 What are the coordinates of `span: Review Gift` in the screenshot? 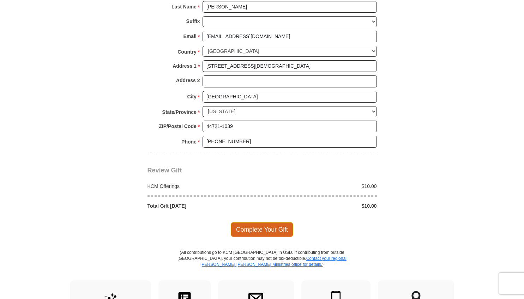 It's located at (165, 170).